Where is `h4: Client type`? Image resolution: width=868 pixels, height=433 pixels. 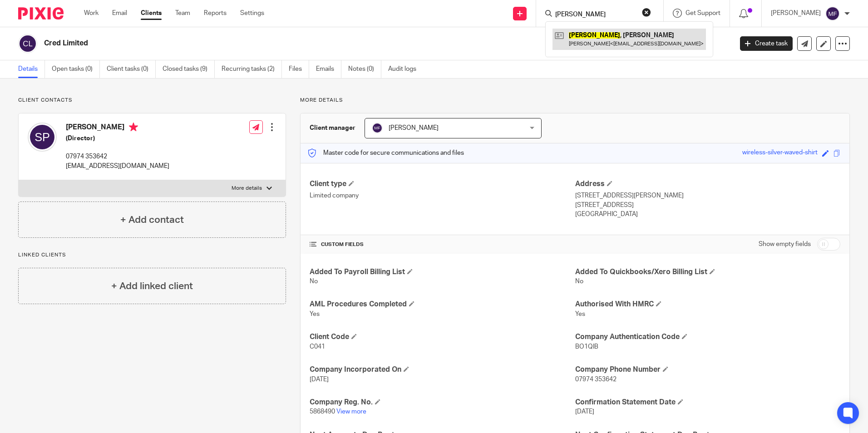 h4: Client type is located at coordinates (443, 184).